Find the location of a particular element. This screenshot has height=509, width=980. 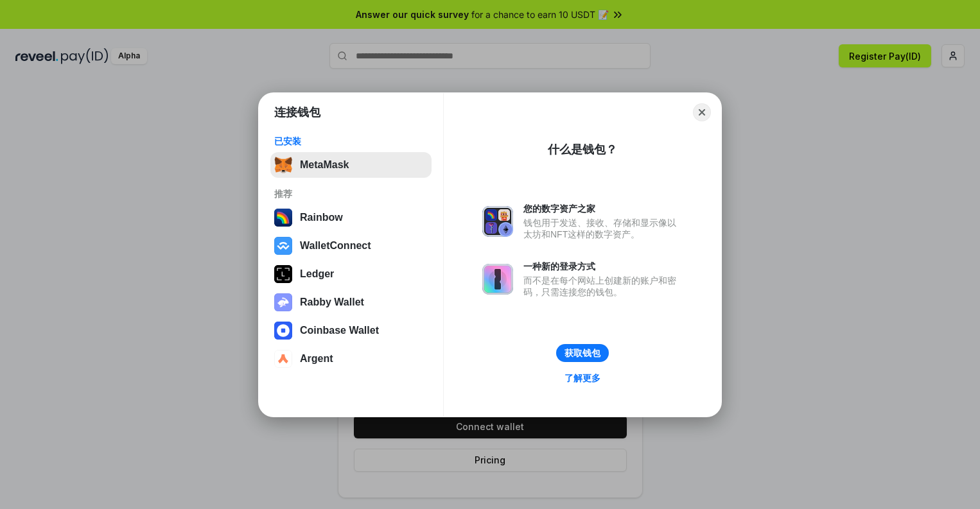

div: Rabby Wallet is located at coordinates (332, 302).